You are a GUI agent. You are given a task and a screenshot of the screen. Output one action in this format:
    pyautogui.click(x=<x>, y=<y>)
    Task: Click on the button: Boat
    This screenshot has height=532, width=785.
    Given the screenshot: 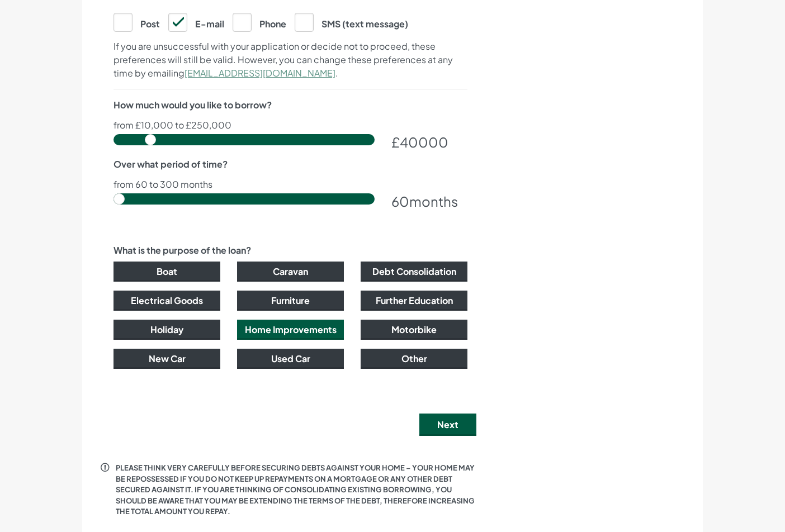 What is the action you would take?
    pyautogui.click(x=167, y=271)
    